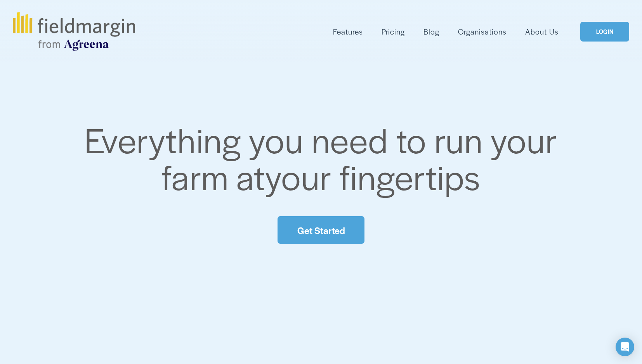 Image resolution: width=642 pixels, height=364 pixels. I want to click on a: Blog, so click(432, 31).